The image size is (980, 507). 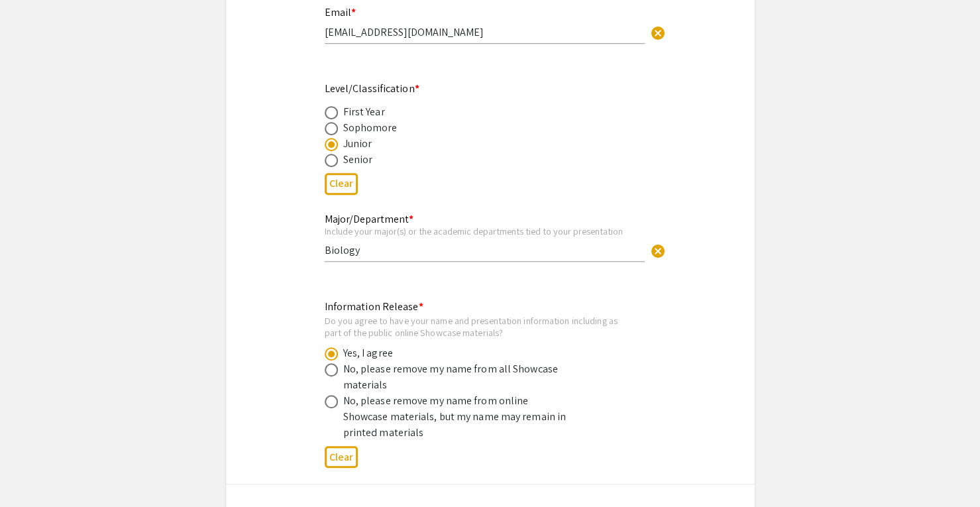 What do you see at coordinates (368, 353) in the screenshot?
I see `div: Yes, I agree` at bounding box center [368, 353].